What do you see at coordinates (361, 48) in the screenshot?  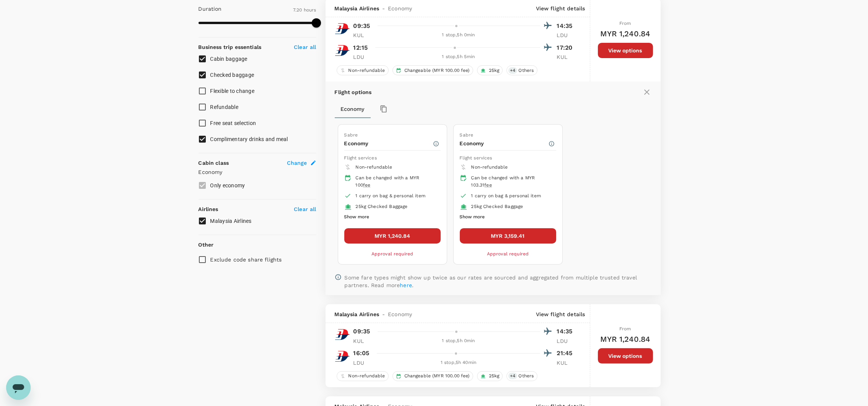 I see `p: 12:15` at bounding box center [361, 48].